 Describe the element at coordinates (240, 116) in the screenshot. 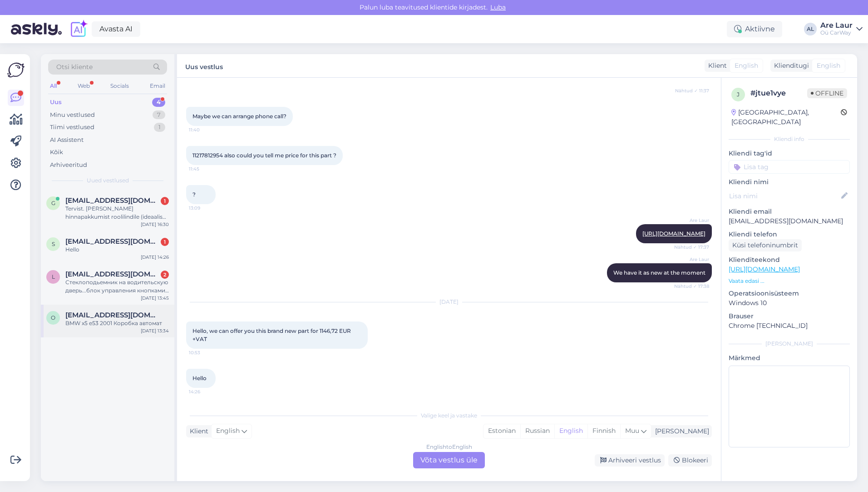

I see `span: Maybe we can arrange phone call?` at that location.